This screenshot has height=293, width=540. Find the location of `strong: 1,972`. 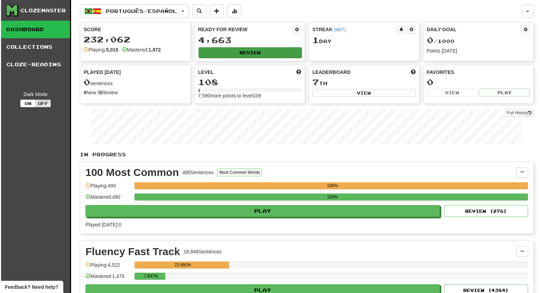

strong: 1,972 is located at coordinates (154, 50).